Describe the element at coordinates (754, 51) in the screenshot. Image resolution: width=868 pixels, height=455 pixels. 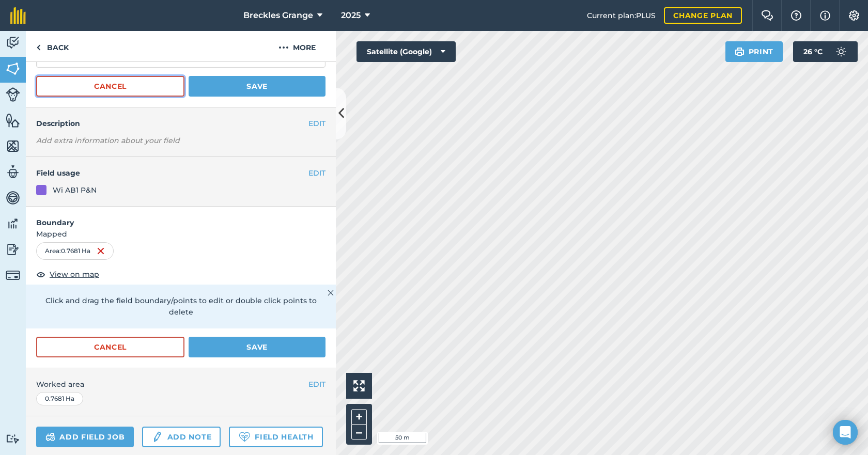
I see `button: Print` at that location.